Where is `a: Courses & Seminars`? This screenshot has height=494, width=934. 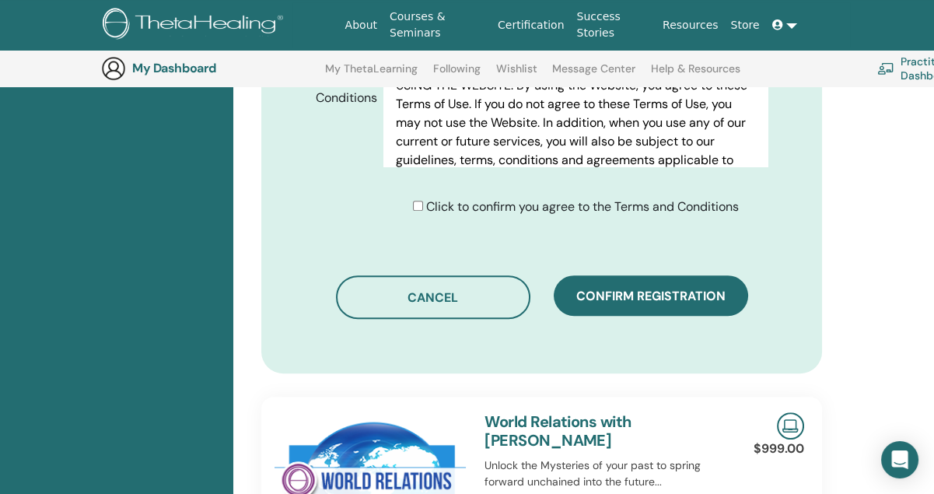
a: Courses & Seminars is located at coordinates (437, 25).